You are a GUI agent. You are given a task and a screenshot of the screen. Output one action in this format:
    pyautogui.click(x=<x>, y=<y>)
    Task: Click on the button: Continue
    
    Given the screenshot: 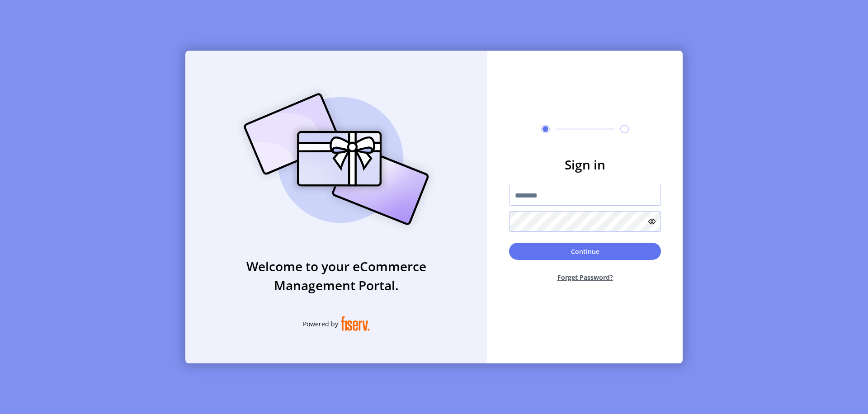 What is the action you would take?
    pyautogui.click(x=585, y=251)
    